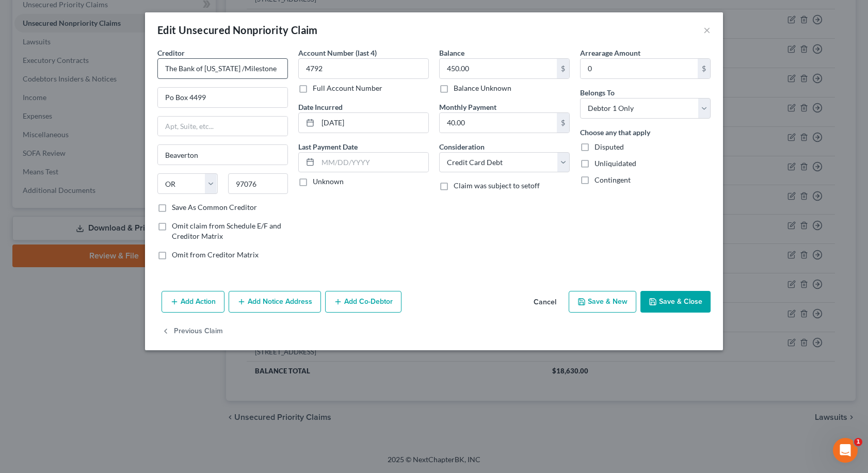  Describe the element at coordinates (615, 132) in the screenshot. I see `label: Choose any that apply` at that location.